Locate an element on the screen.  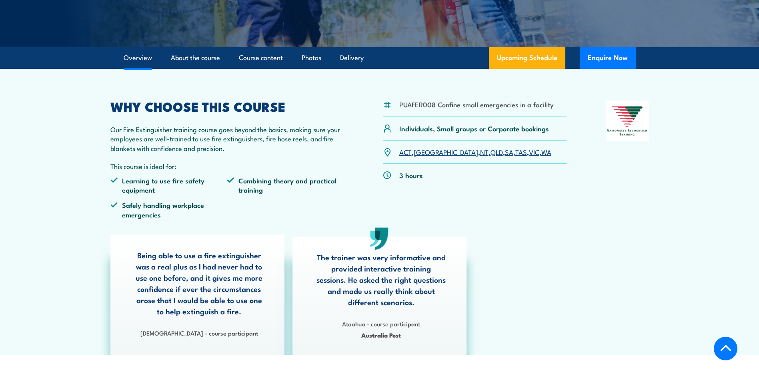
strong: Ataahua - course participant is located at coordinates (381, 323).